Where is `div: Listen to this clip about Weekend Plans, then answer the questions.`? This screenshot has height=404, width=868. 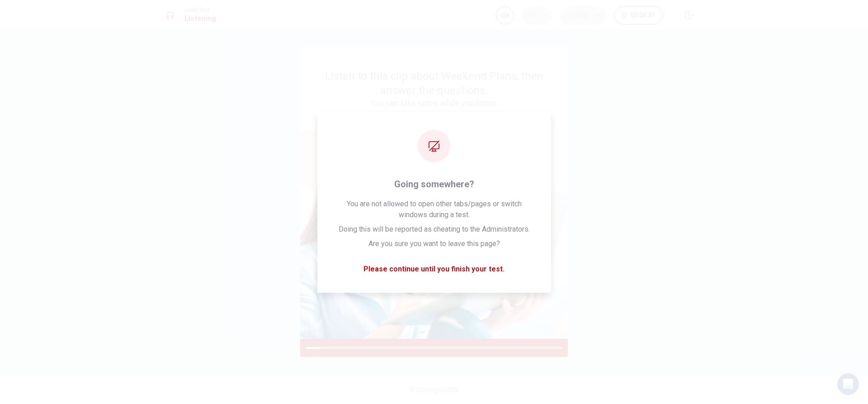
div: Listen to this clip about Weekend Plans, then answer the questions. is located at coordinates (434, 89).